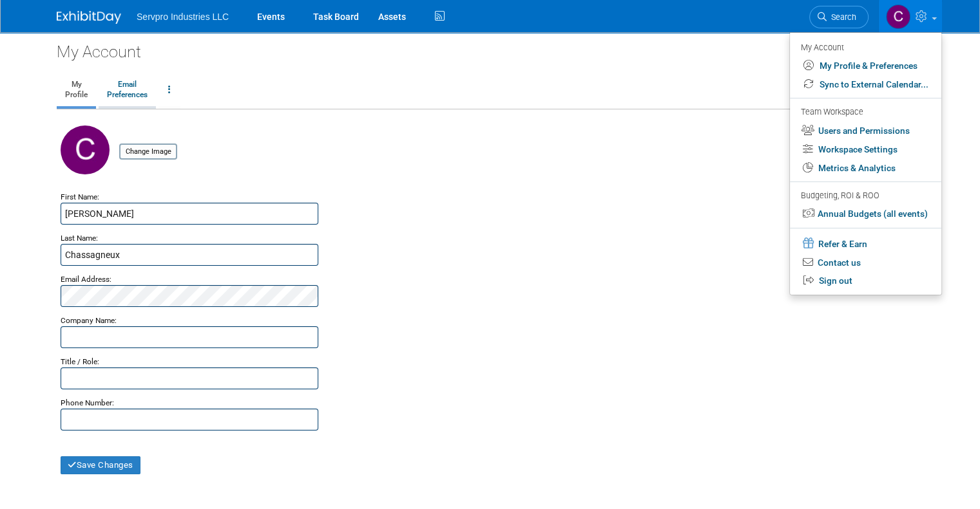 The width and height of the screenshot is (980, 509). What do you see at coordinates (865, 243) in the screenshot?
I see `a: Refer & Earn` at bounding box center [865, 243].